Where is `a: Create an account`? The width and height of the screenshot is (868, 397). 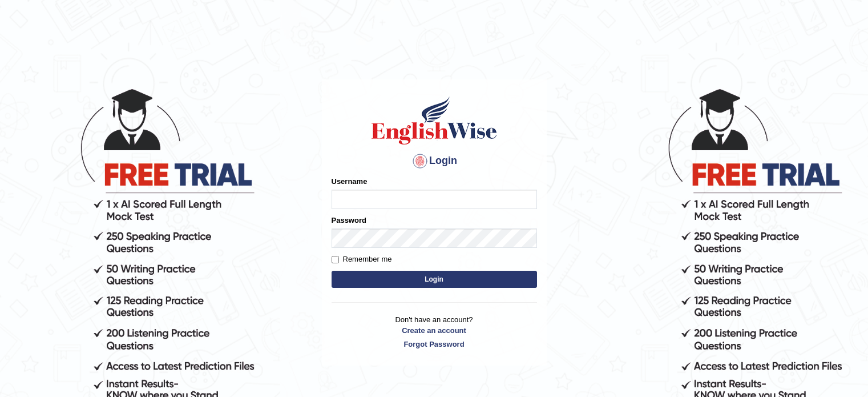 a: Create an account is located at coordinates (435, 330).